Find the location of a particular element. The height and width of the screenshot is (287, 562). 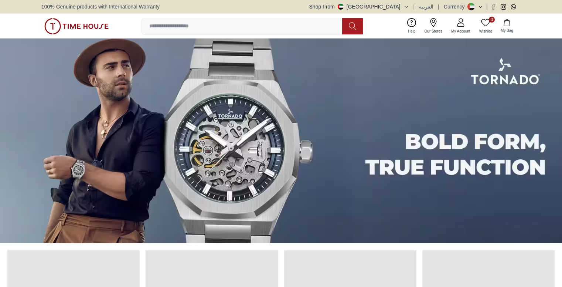

div: Currency is located at coordinates (456, 7).